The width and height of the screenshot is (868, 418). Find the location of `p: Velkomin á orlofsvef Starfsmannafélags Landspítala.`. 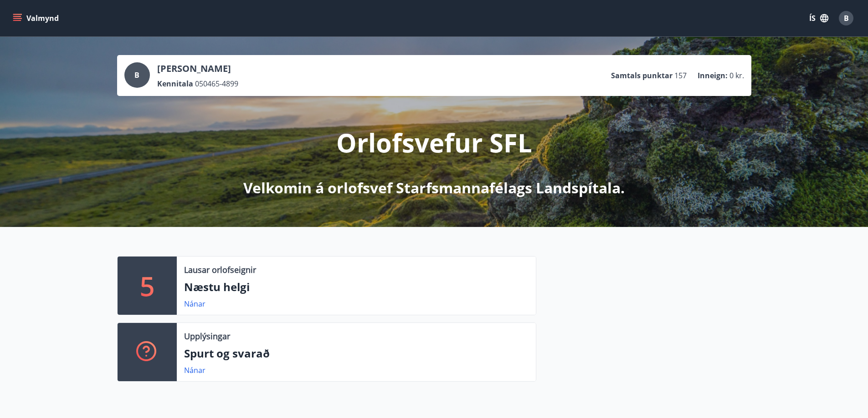

p: Velkomin á orlofsvef Starfsmannafélags Landspítala. is located at coordinates (434, 188).